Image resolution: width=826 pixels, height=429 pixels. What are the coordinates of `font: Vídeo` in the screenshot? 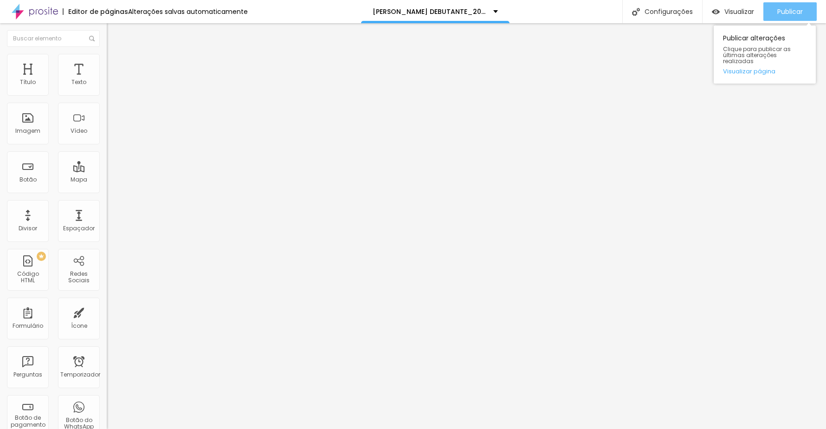 It's located at (79, 130).